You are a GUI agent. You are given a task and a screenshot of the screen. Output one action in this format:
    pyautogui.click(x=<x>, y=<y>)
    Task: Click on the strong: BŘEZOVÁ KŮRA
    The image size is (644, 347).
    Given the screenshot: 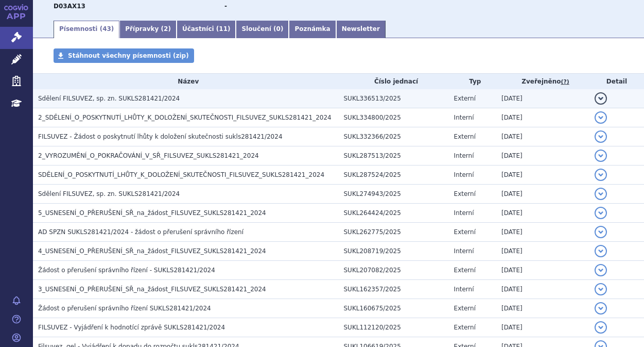 What is the action you would take?
    pyautogui.click(x=69, y=6)
    